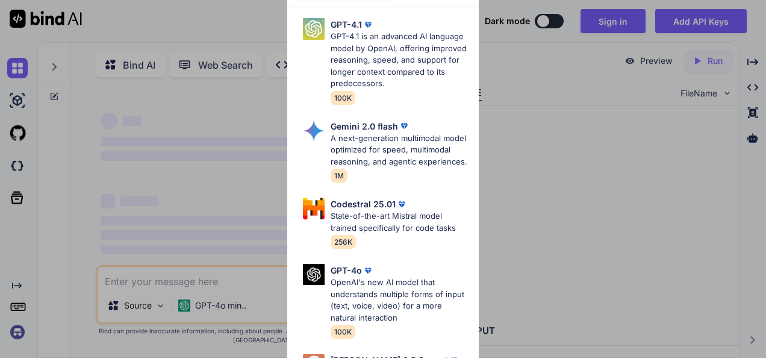 The image size is (766, 358). I want to click on p: GPT-4o, so click(346, 270).